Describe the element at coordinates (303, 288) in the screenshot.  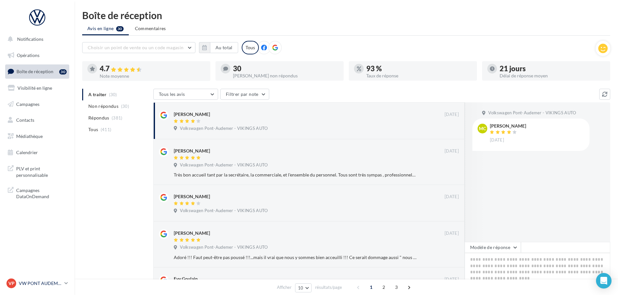
I see `button: 10` at that location.